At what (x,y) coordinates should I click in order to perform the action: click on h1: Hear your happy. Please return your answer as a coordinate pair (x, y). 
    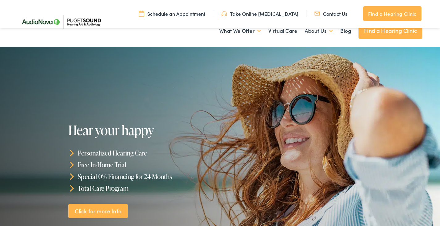
    Looking at the image, I should click on (145, 130).